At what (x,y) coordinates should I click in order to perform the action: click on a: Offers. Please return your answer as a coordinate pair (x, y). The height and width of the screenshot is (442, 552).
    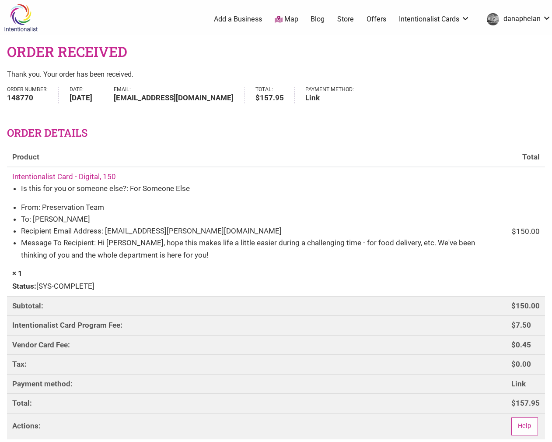
    Looking at the image, I should click on (376, 19).